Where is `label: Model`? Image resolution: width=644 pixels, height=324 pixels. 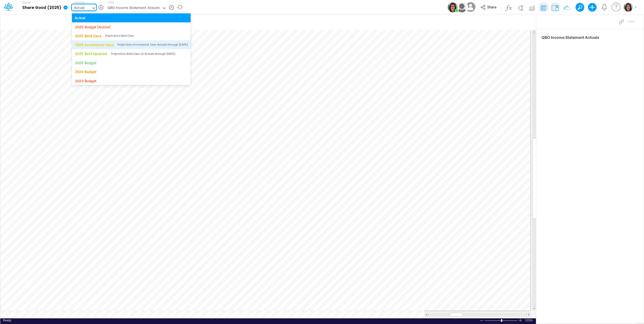
label: Model is located at coordinates (26, 3).